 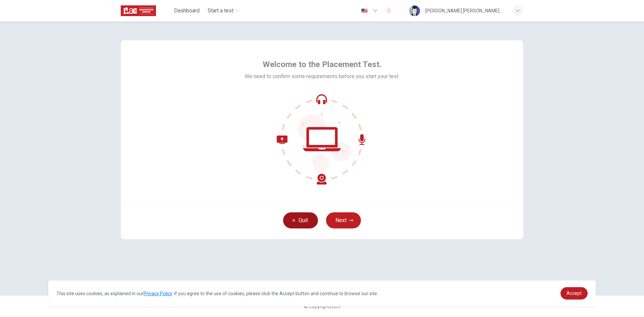 I want to click on button: Quit, so click(x=300, y=220).